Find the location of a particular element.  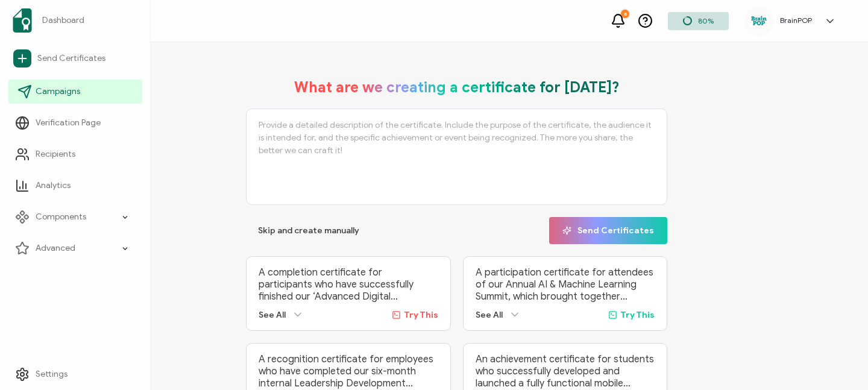

a: Analytics is located at coordinates (75, 186).